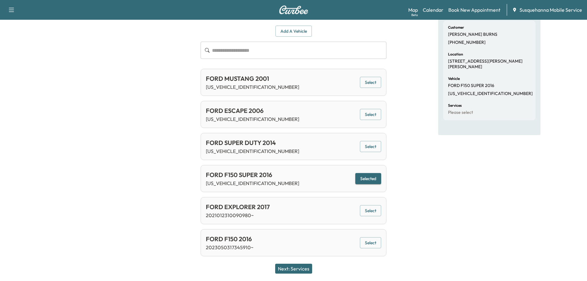 The height and width of the screenshot is (281, 587). What do you see at coordinates (238, 207) in the screenshot?
I see `div: FORD EXPLORER 2017` at bounding box center [238, 207].